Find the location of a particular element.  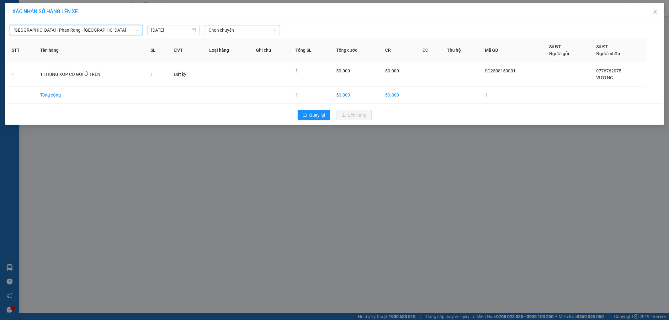

th: CC is located at coordinates (430, 50).